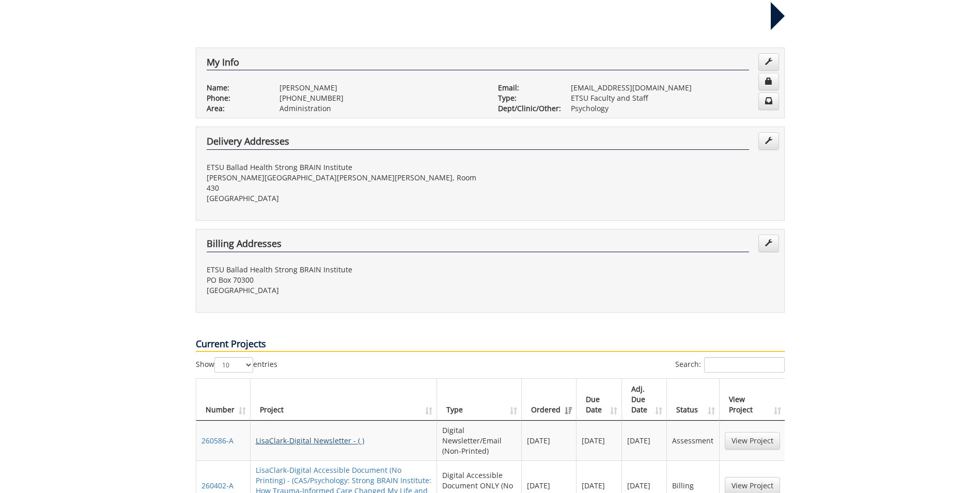 This screenshot has height=493, width=980. I want to click on label: Search:, so click(730, 365).